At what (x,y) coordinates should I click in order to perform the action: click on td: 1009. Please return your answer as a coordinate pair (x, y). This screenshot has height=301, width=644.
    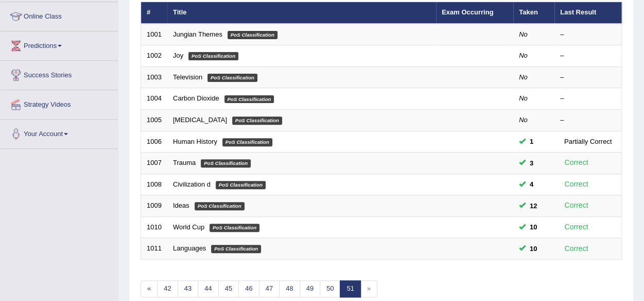
    Looking at the image, I should click on (154, 206).